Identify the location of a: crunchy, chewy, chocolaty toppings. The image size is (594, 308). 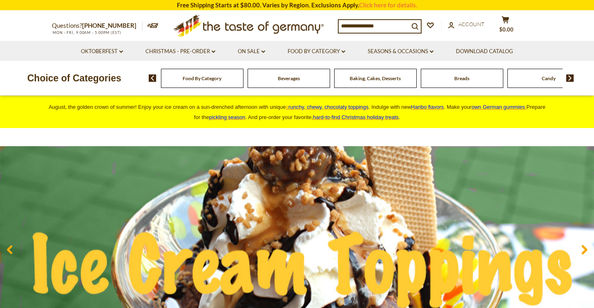
(327, 107).